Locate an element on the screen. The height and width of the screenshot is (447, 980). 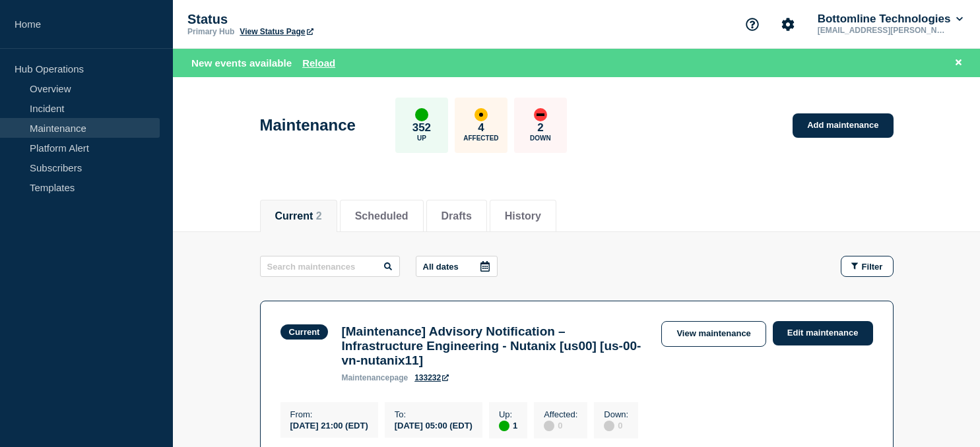
a: View Status Page is located at coordinates (276, 32).